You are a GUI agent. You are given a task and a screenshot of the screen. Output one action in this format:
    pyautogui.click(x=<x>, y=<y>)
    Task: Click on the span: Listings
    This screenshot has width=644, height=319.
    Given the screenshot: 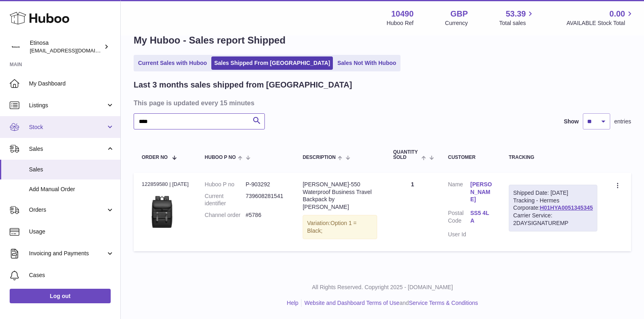 What is the action you would take?
    pyautogui.click(x=67, y=105)
    